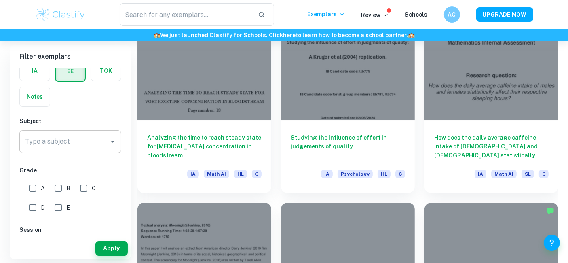 The width and height of the screenshot is (568, 263). Describe the element at coordinates (68, 188) in the screenshot. I see `span: B` at that location.